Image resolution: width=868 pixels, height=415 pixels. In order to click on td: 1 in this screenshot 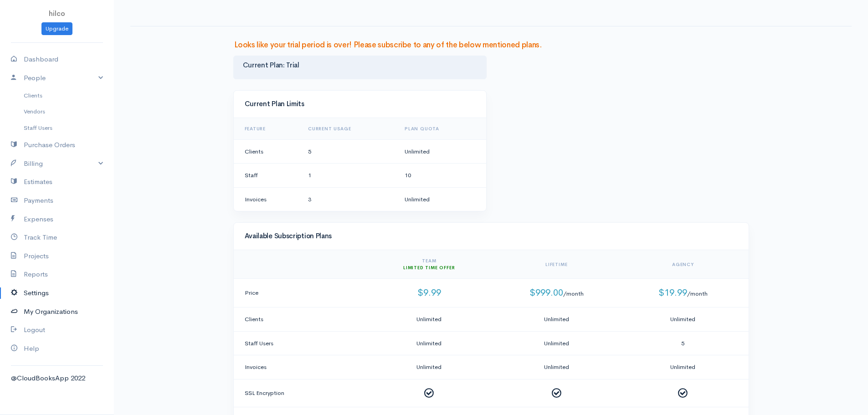, I will do `click(349, 175)`.